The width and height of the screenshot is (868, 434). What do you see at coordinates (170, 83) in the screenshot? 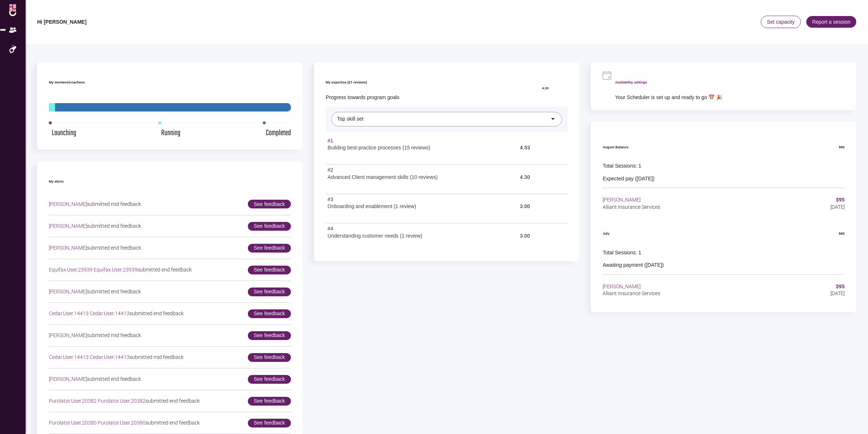
I see `h6: My mentees/coachees` at bounding box center [170, 83].